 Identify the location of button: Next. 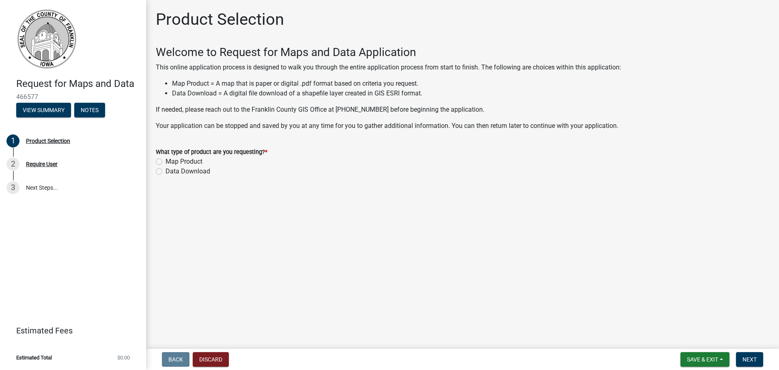
(749, 359).